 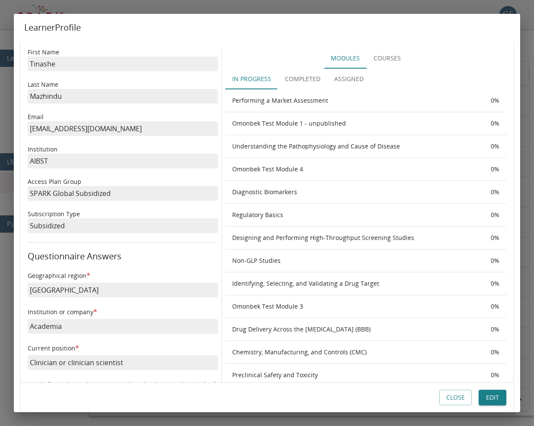 I want to click on div: Completion statuses, so click(x=366, y=79).